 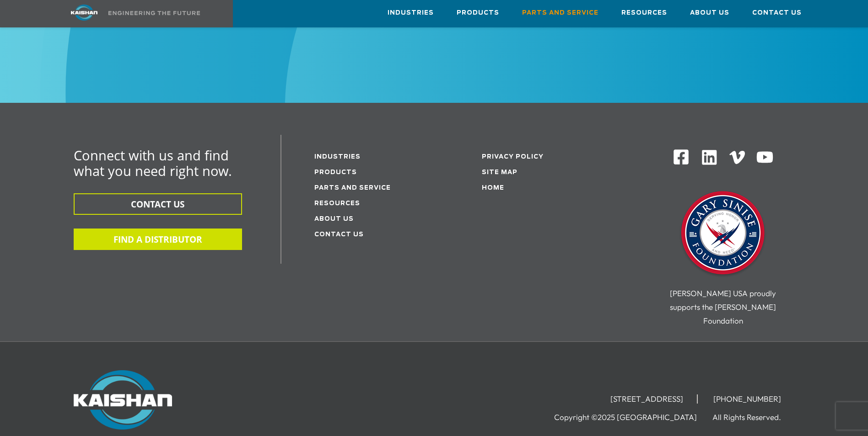 What do you see at coordinates (500, 172) in the screenshot?
I see `a: Site Map` at bounding box center [500, 172].